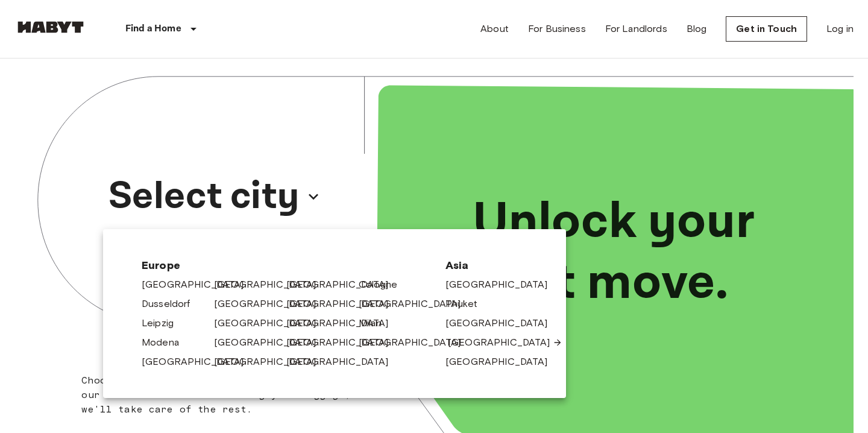 Image resolution: width=868 pixels, height=433 pixels. I want to click on span: Europe, so click(284, 265).